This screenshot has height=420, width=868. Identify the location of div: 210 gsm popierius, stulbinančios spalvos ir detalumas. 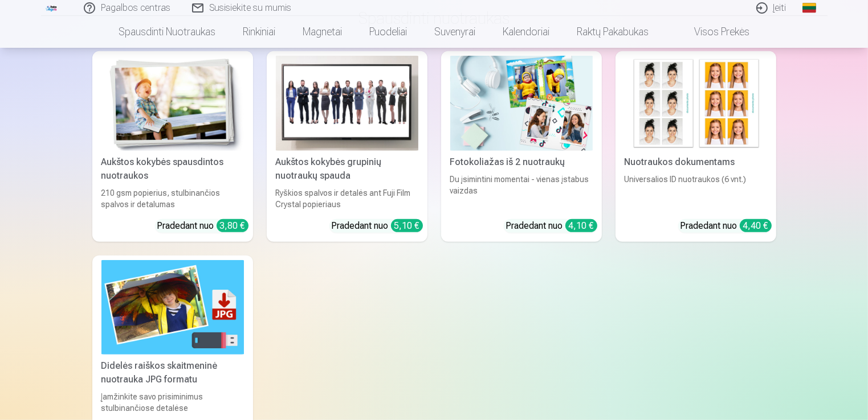
(173, 199).